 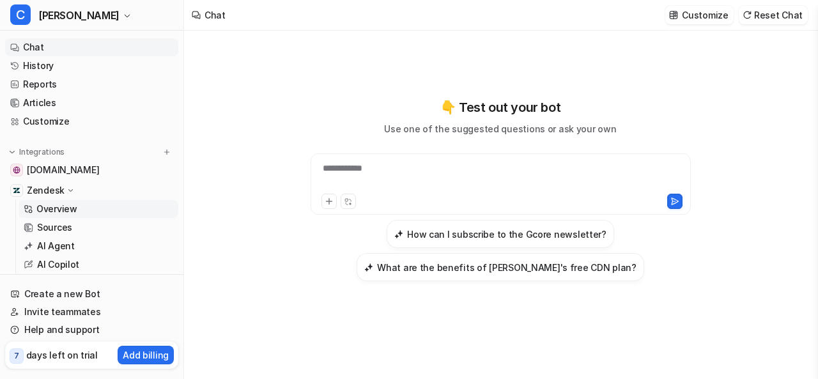 I want to click on a: Overview, so click(x=98, y=209).